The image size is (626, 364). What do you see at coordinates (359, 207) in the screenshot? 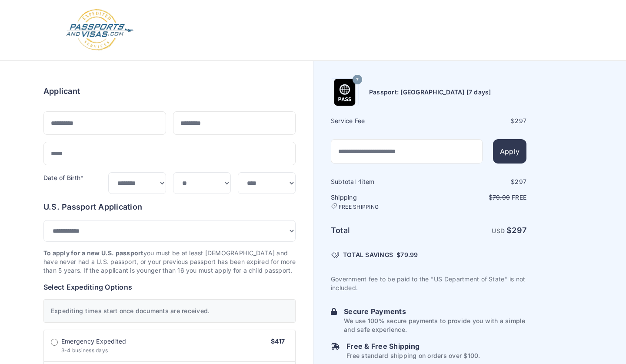
I see `span: FREE SHIPPING` at bounding box center [359, 207].